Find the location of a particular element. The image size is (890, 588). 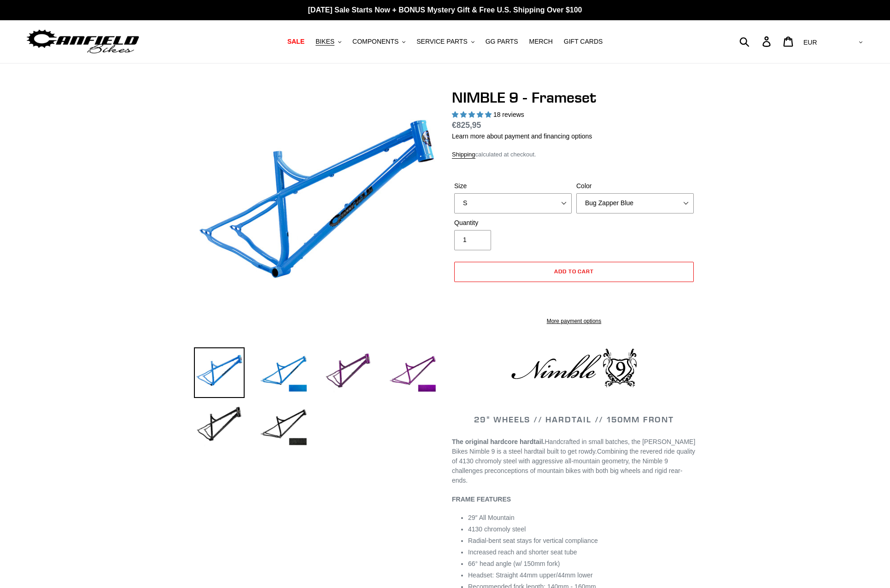

span: Radial-bent seat stays for vertical compliance is located at coordinates (532, 541).